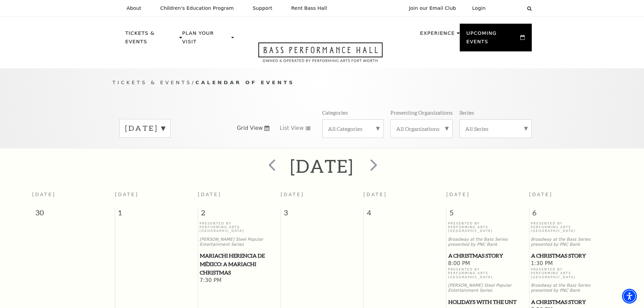 The image size is (644, 308). I want to click on label: All Categories, so click(353, 128).